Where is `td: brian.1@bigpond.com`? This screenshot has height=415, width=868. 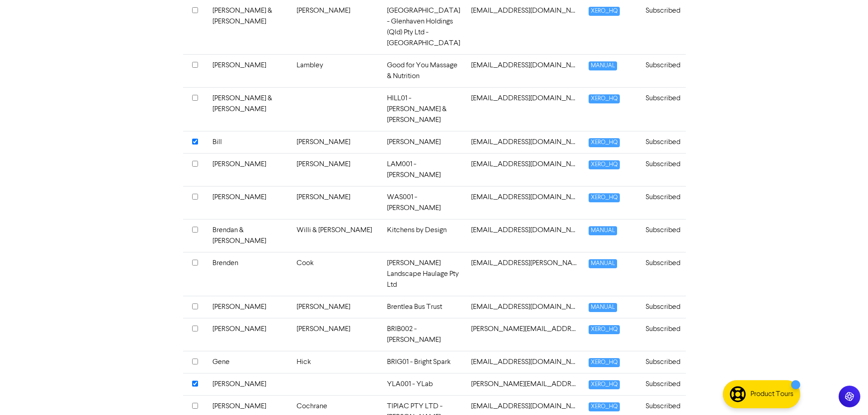 td: brian.1@bigpond.com is located at coordinates (524, 334).